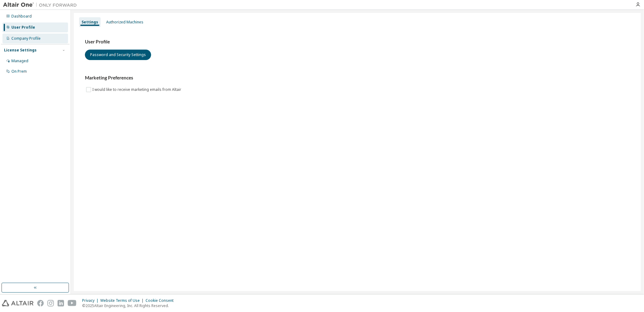  I want to click on div: Dashboard, so click(21, 17).